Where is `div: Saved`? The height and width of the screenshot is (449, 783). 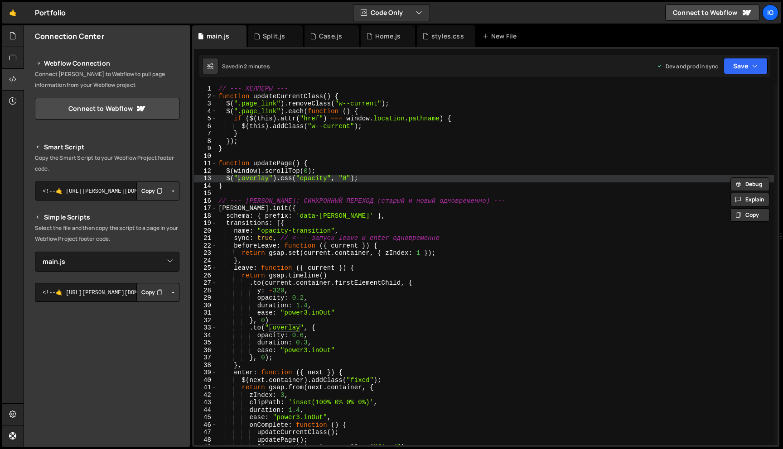
div: Saved is located at coordinates (245, 66).